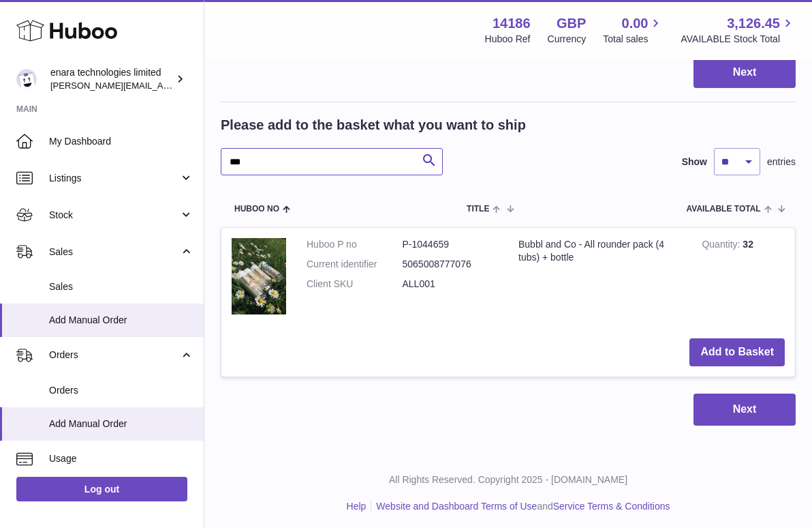 This screenshot has width=812, height=528. What do you see at coordinates (27, 79) in the screenshot?
I see `img: Dee@enara.co` at bounding box center [27, 79].